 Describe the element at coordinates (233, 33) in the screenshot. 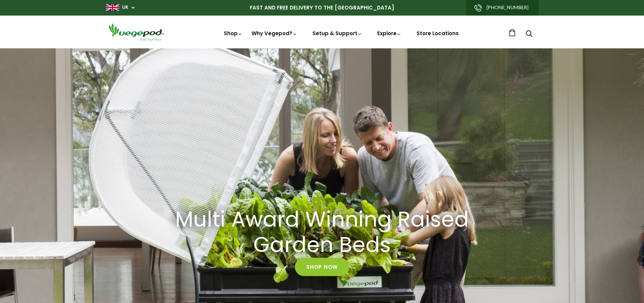

I see `a: Shop` at that location.